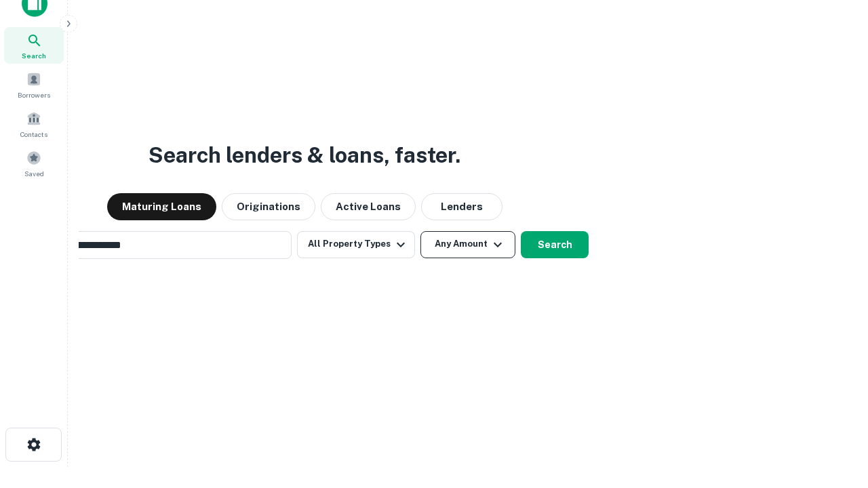 Image resolution: width=868 pixels, height=488 pixels. What do you see at coordinates (34, 163) in the screenshot?
I see `div: Saved` at bounding box center [34, 163].